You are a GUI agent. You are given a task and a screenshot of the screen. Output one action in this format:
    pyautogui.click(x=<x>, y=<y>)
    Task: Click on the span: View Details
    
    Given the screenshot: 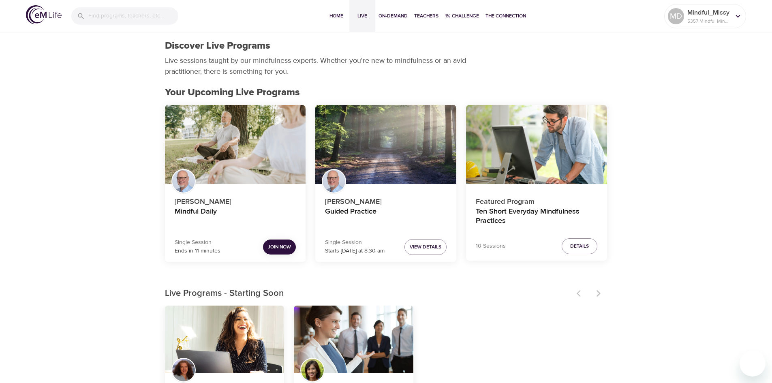 What is the action you would take?
    pyautogui.click(x=426, y=247)
    